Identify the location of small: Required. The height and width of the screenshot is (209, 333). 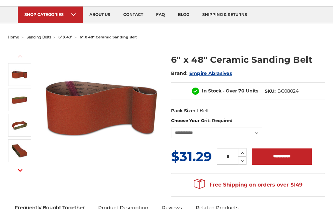
(222, 121).